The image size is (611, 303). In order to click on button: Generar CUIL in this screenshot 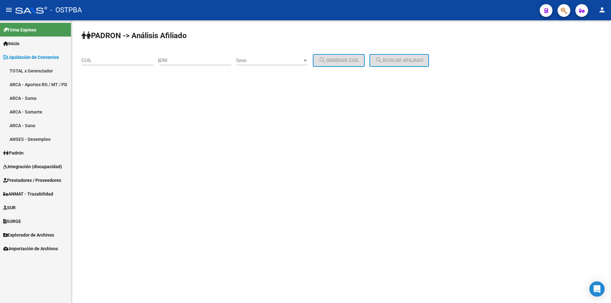, I will do `click(338, 60)`.